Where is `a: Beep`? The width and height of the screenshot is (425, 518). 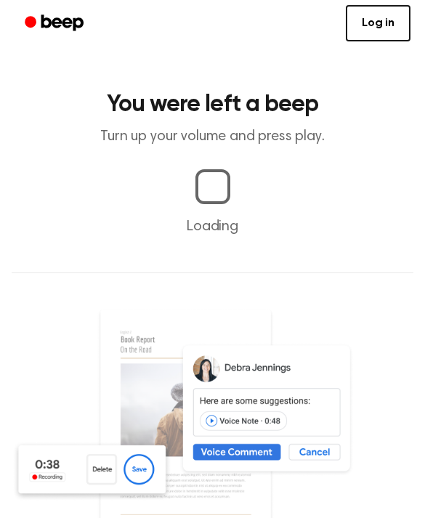
a: Beep is located at coordinates (55, 23).